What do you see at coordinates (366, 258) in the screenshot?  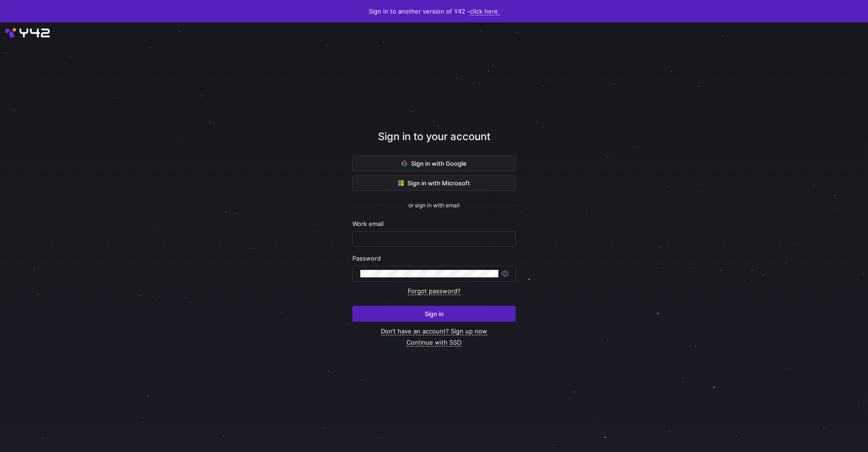 I see `span: Password` at bounding box center [366, 258].